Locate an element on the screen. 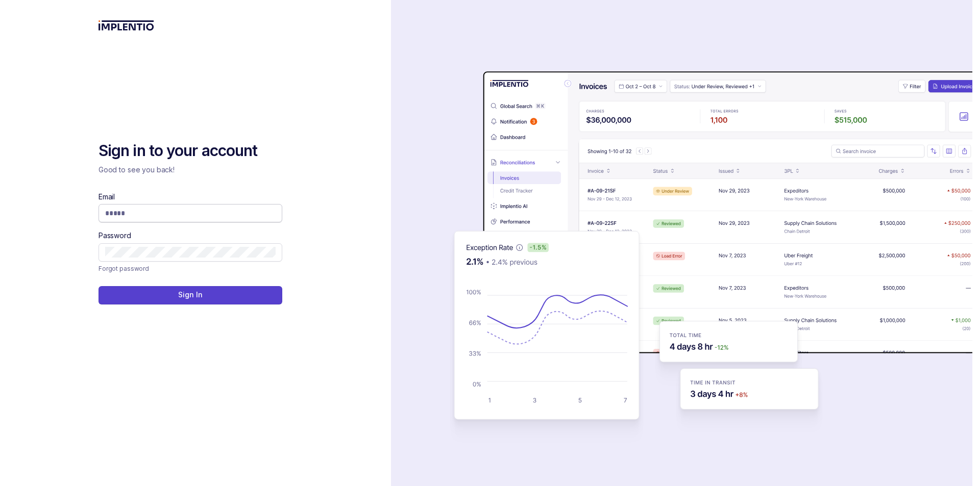  a: Link Forgot password is located at coordinates (124, 269).